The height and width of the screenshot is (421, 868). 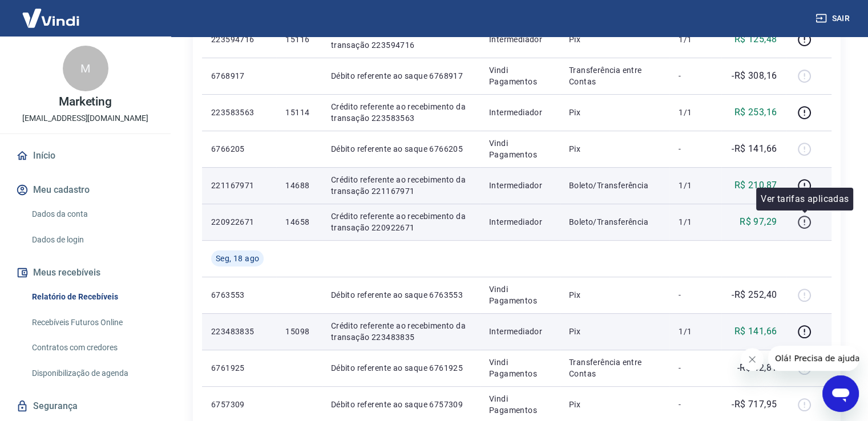 I want to click on button: Meu cadastro, so click(x=85, y=190).